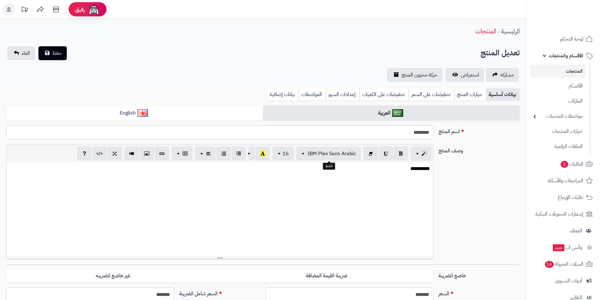  I want to click on a: استعراض, so click(465, 75).